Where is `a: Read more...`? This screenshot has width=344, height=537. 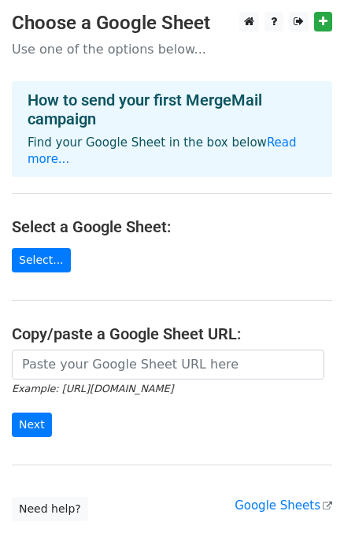 a: Read more... is located at coordinates (162, 150).